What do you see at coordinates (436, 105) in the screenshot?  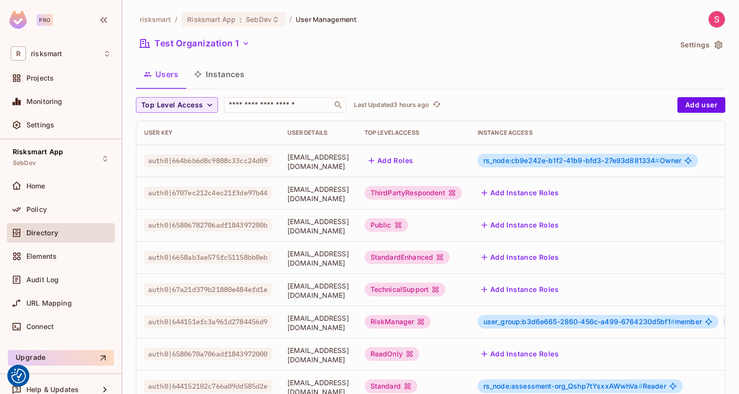 I see `span: Click to refresh data` at bounding box center [436, 105].